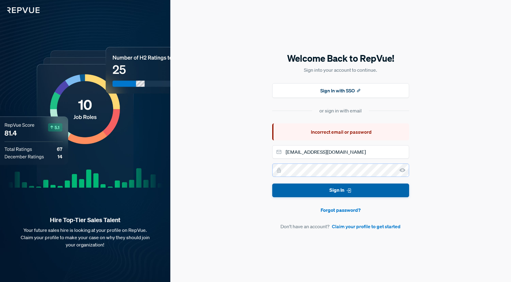 The height and width of the screenshot is (282, 511). What do you see at coordinates (340, 132) in the screenshot?
I see `div: Incorrect email or password` at bounding box center [340, 132].